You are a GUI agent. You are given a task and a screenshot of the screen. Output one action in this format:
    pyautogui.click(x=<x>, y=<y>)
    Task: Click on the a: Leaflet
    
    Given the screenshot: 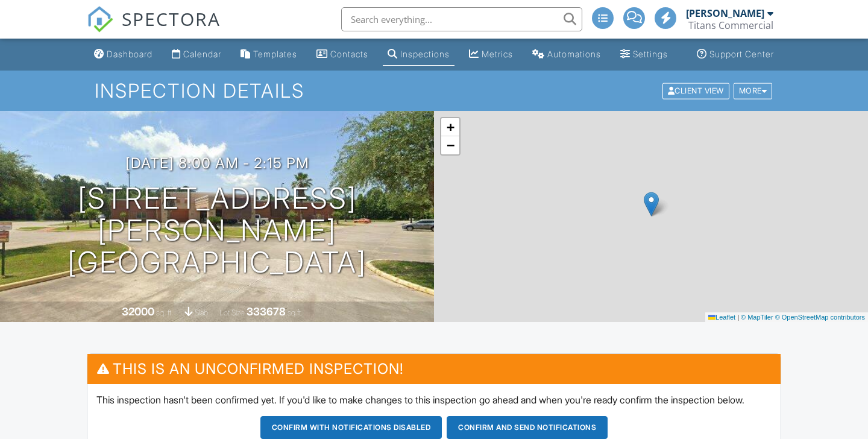 What is the action you would take?
    pyautogui.click(x=722, y=318)
    